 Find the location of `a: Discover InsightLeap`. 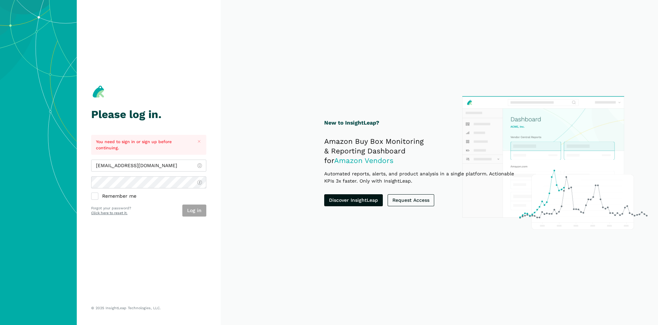

a: Discover InsightLeap is located at coordinates (353, 200).